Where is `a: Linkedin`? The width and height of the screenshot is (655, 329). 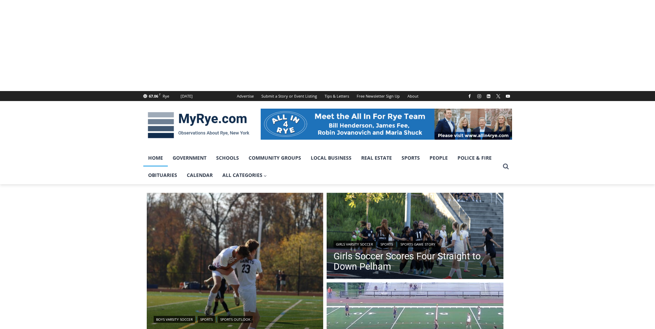 a: Linkedin is located at coordinates (488, 96).